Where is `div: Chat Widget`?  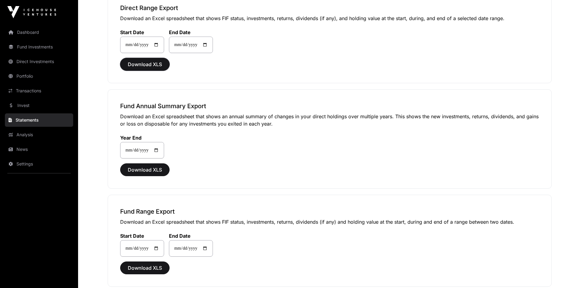
div: Chat Widget is located at coordinates (566, 273).